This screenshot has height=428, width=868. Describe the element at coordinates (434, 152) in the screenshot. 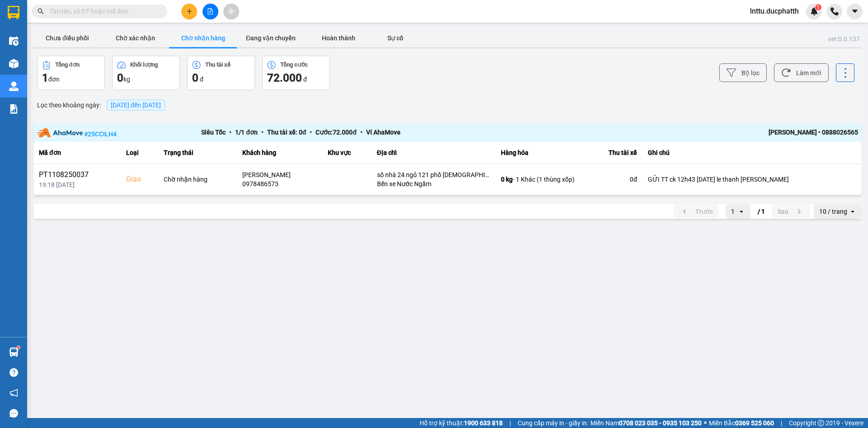

I see `th: Địa chỉ` at that location.